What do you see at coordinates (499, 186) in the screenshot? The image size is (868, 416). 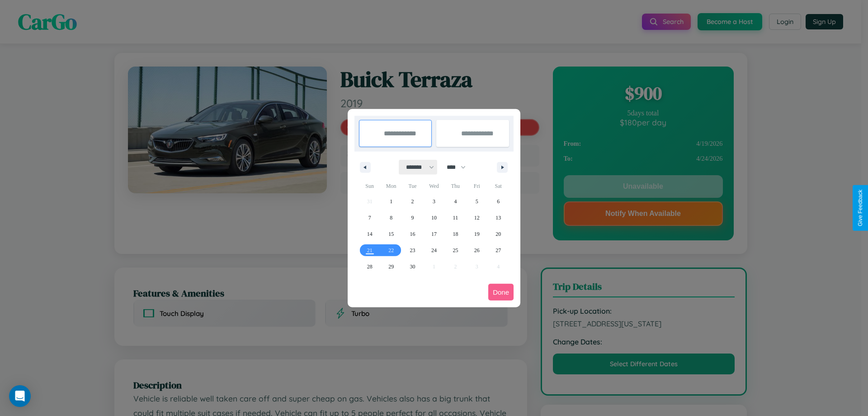 I see `span: Sat` at bounding box center [499, 186].